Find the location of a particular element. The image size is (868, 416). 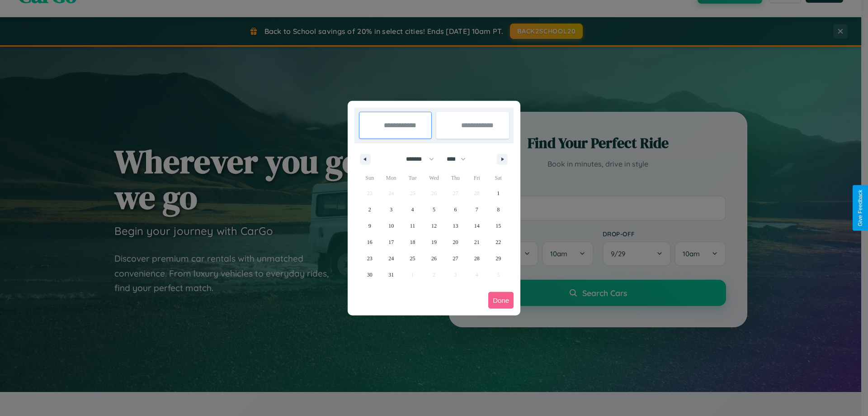

span: 28 is located at coordinates (477, 259).